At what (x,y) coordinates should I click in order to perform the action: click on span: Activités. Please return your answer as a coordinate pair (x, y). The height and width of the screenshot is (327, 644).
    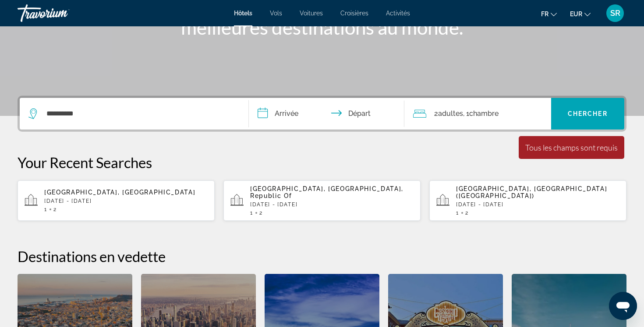
    Looking at the image, I should click on (398, 13).